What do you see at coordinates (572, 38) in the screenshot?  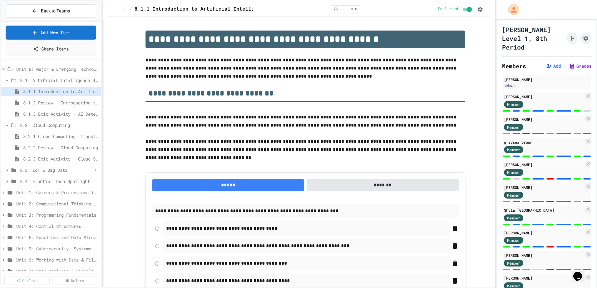 I see `button: Click to see fork details` at bounding box center [572, 38].